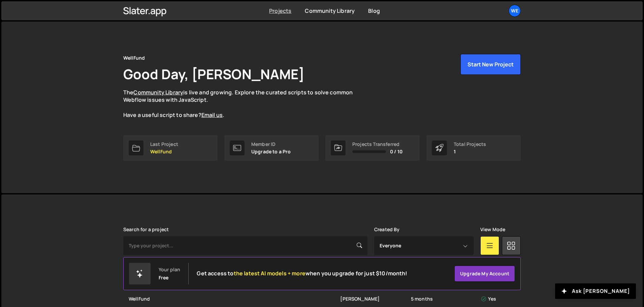 The height and width of the screenshot is (307, 644). What do you see at coordinates (280, 11) in the screenshot?
I see `a: Projects` at bounding box center [280, 11].